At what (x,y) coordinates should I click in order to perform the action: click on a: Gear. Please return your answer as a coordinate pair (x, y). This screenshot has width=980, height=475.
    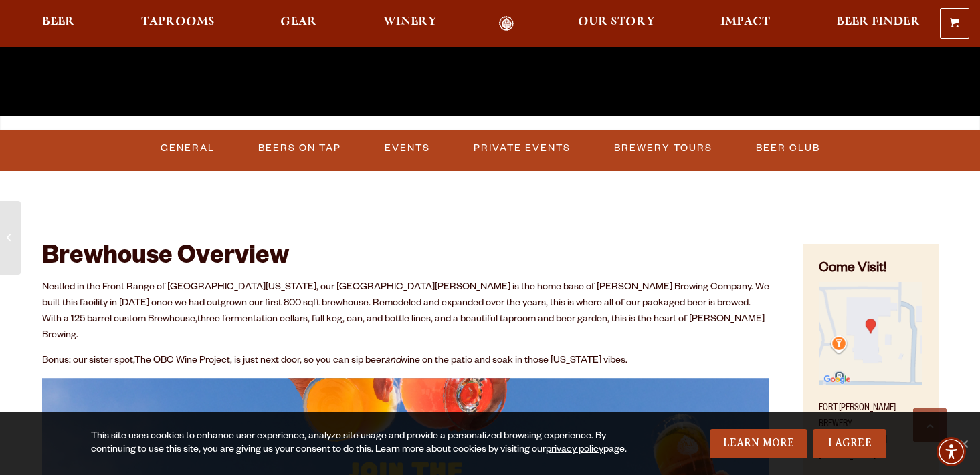
    Looking at the image, I should click on (299, 23).